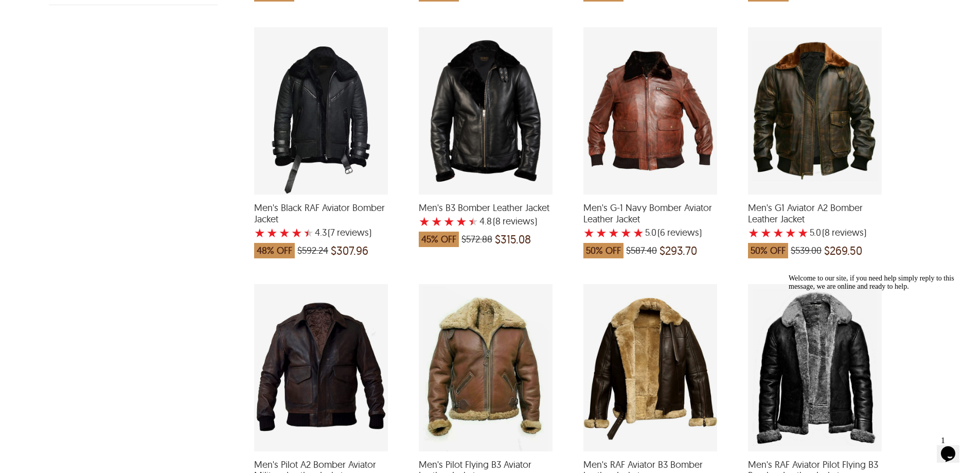 This screenshot has height=473, width=980. I want to click on span: $592.24, so click(313, 250).